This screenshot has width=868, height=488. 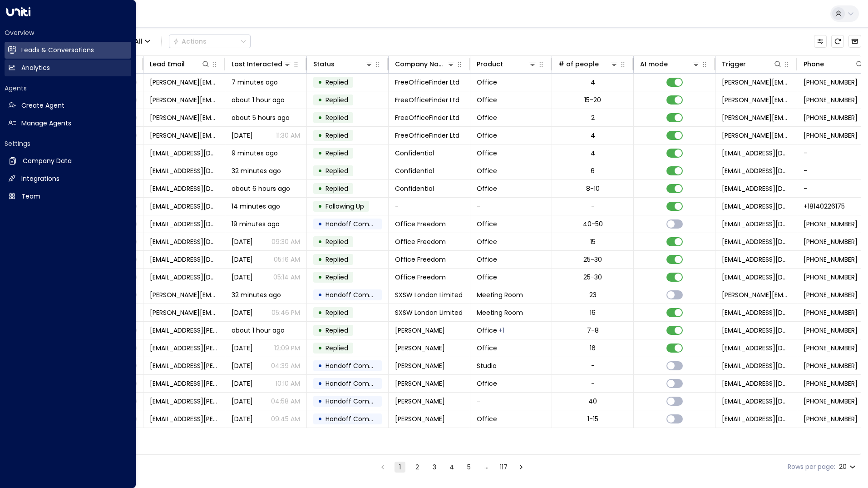 What do you see at coordinates (68, 123) in the screenshot?
I see `a: Manage Agents` at bounding box center [68, 123].